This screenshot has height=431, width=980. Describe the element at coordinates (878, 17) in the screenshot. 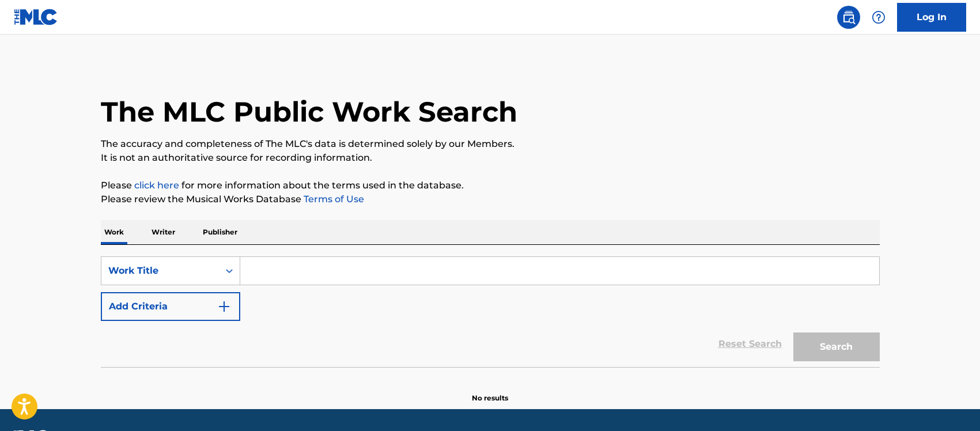

I see `img: help` at that location.